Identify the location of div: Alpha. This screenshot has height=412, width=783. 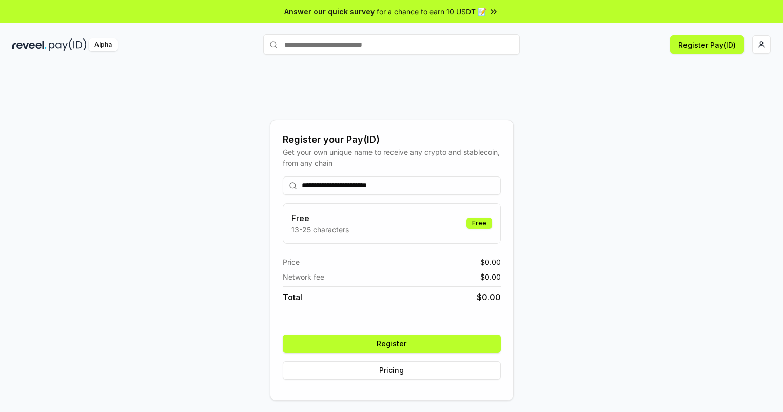
(103, 45).